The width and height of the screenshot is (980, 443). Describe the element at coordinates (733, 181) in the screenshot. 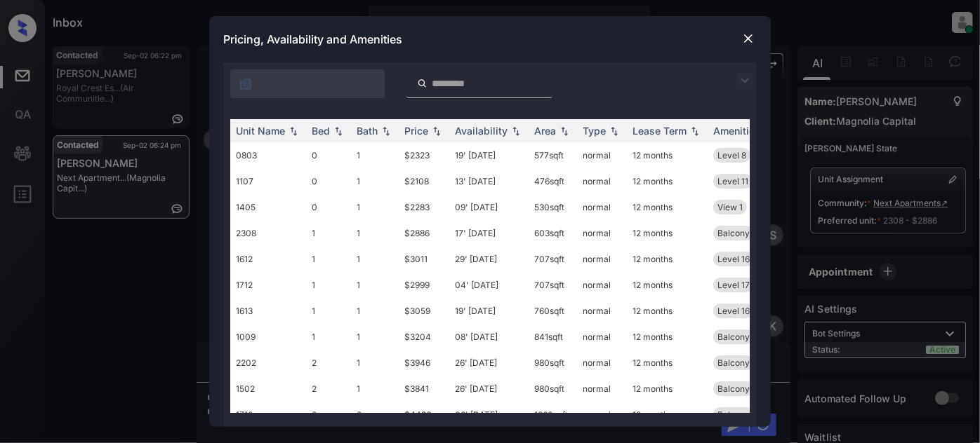

I see `span: Level 11` at that location.